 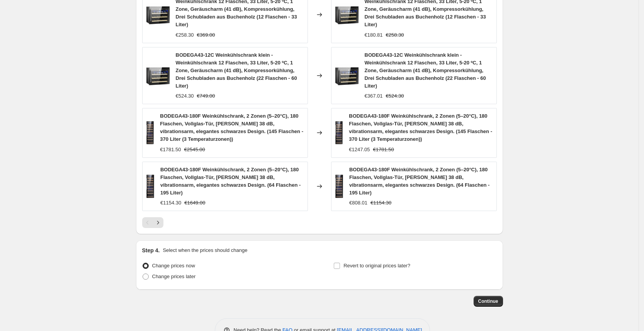 I want to click on strike: €258.30, so click(x=395, y=35).